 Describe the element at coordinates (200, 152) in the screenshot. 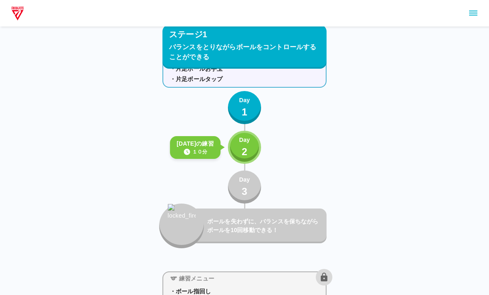

I see `p: １０分` at that location.